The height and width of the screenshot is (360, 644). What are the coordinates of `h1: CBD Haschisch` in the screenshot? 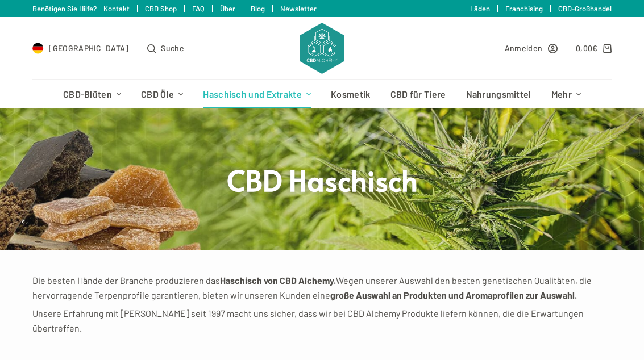 It's located at (322, 179).